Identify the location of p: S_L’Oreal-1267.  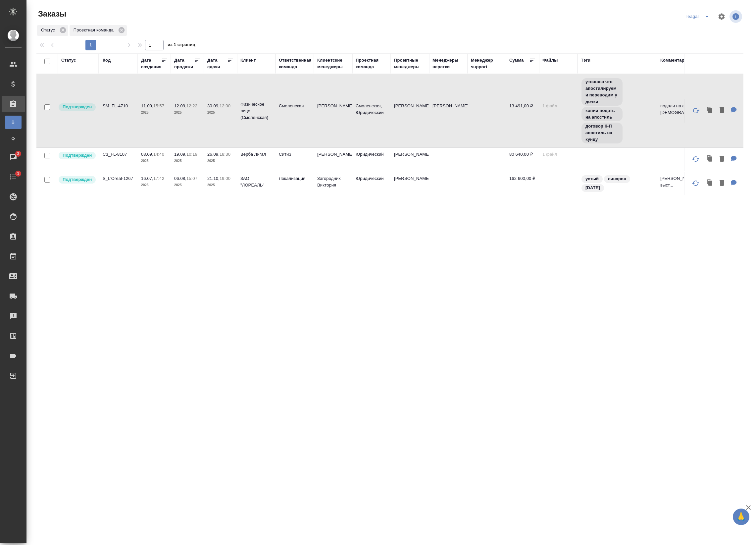
(118, 179).